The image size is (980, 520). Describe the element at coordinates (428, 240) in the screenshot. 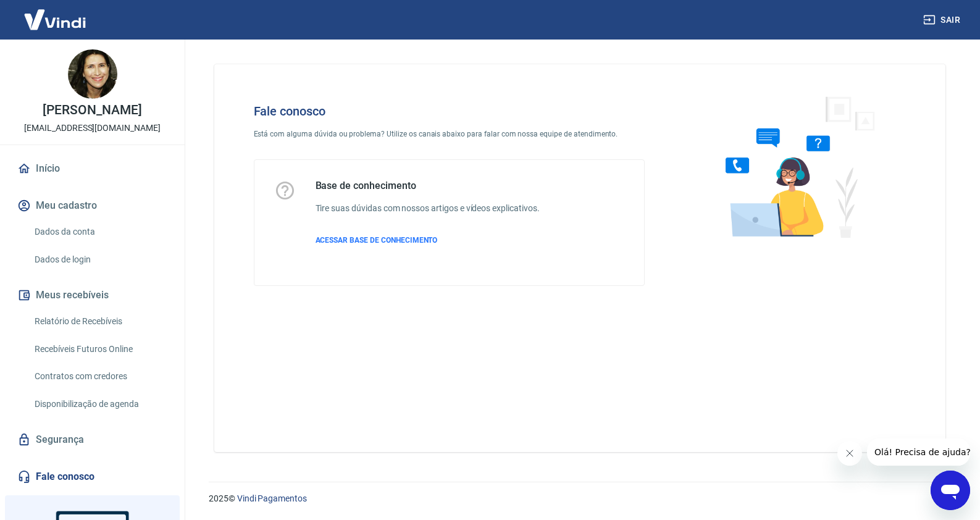

I see `a: ACESSAR BASE DE CONHECIMENTO` at that location.